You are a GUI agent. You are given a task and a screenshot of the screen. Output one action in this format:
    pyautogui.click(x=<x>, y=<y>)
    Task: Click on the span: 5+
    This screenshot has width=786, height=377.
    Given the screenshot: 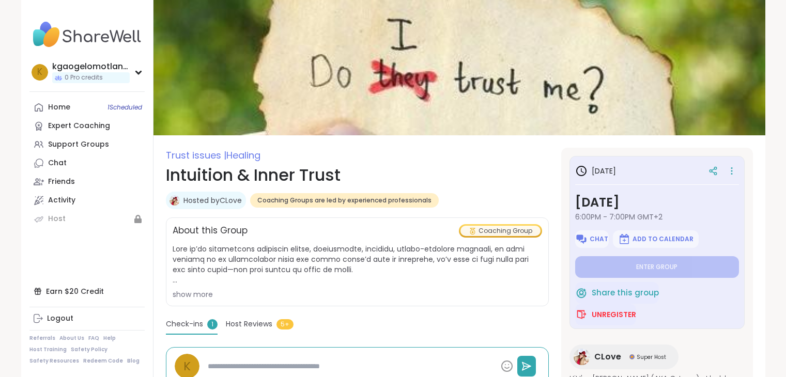 What is the action you would take?
    pyautogui.click(x=285, y=324)
    